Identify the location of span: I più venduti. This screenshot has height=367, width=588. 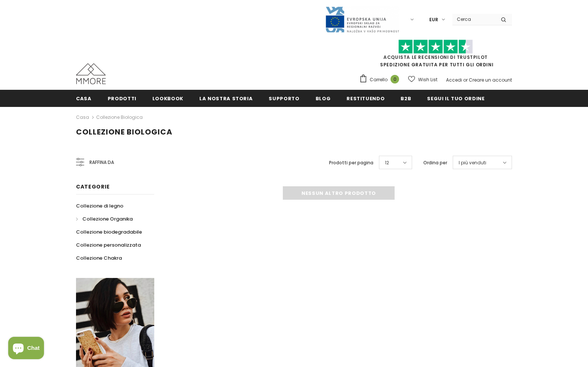
(472, 163).